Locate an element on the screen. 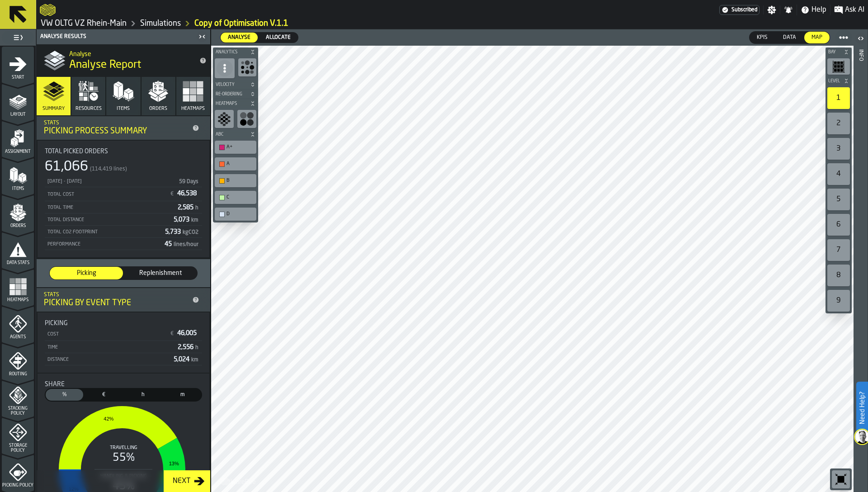 This screenshot has height=492, width=868. span: Assignment is located at coordinates (18, 152).